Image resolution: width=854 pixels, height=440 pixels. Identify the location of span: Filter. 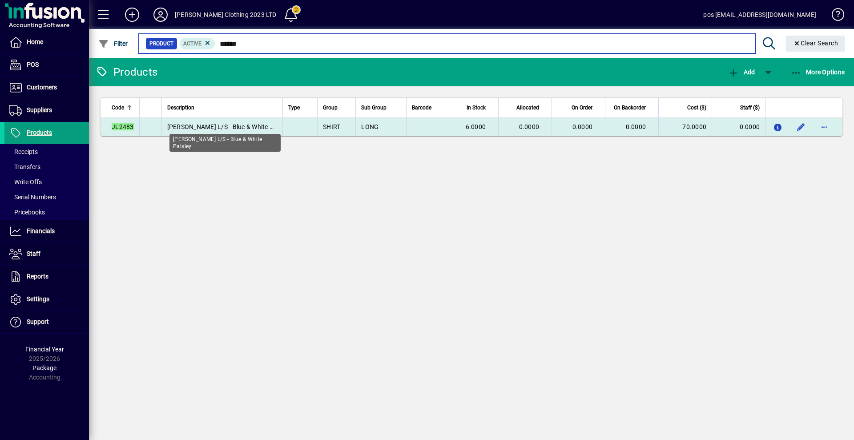
(113, 44).